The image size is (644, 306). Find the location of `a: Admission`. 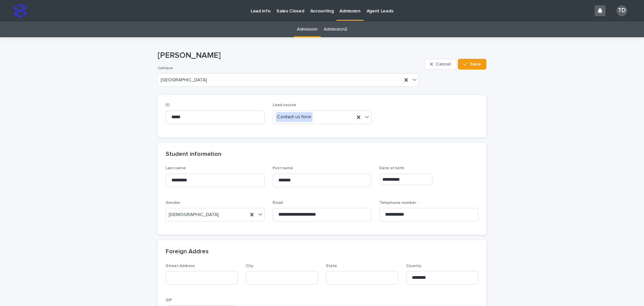

a: Admission is located at coordinates (307, 29).